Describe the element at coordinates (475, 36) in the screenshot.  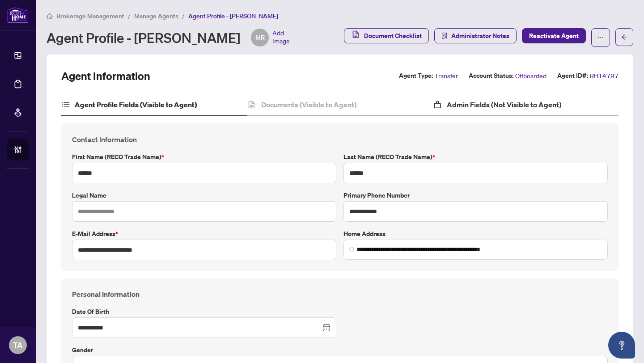
I see `button: Administrator Notes` at that location.